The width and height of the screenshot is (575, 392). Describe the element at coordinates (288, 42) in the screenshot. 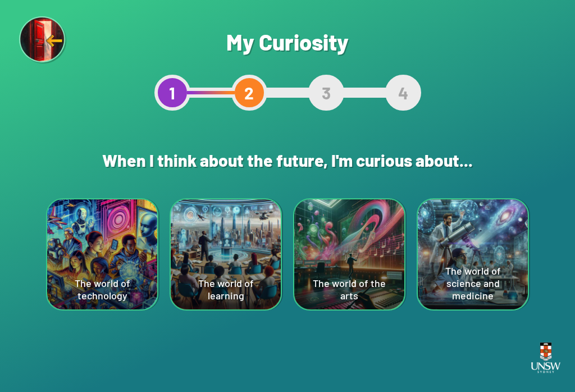

I see `h1: My Curiosity` at that location.